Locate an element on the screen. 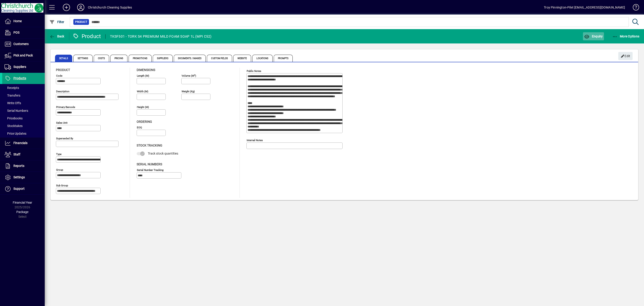 The width and height of the screenshot is (644, 306). mat-label: Primary barcode is located at coordinates (66, 107).